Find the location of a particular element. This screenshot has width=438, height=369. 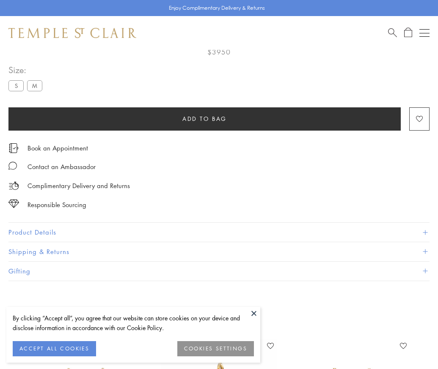

img: icon_delivery.svg is located at coordinates (14, 186).